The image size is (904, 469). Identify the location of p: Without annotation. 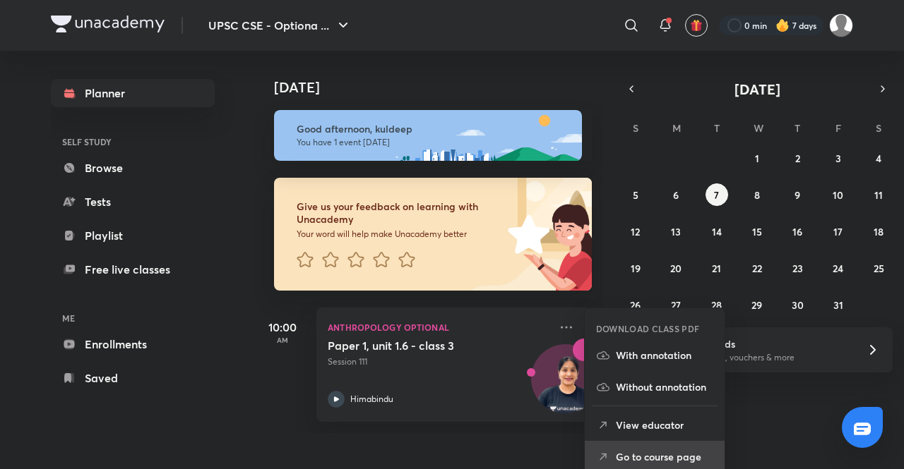
(664, 387).